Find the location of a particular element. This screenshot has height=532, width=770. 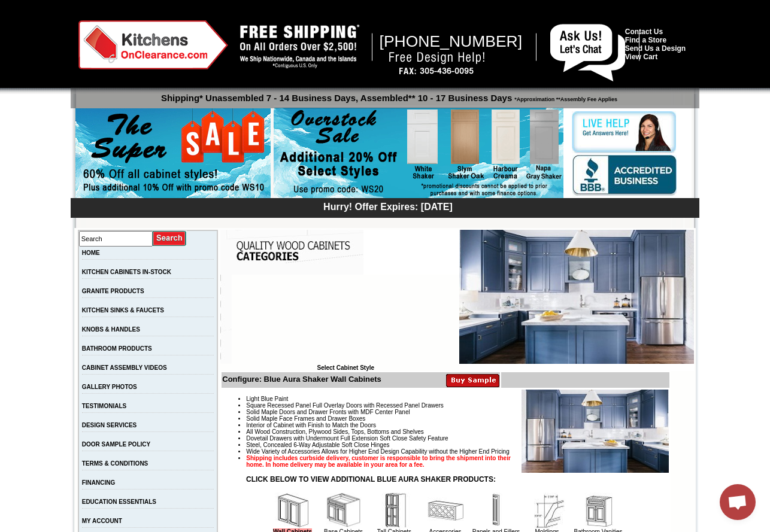

b: Configure: Blue Aura Shaker Wall Cabinets is located at coordinates (301, 379).